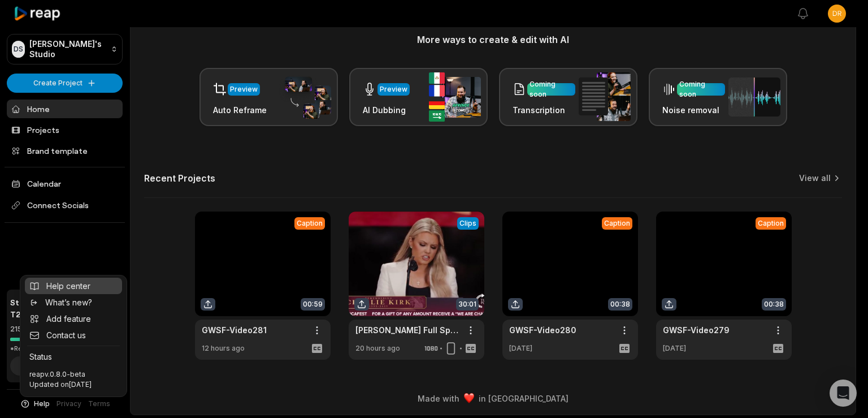  What do you see at coordinates (74, 356) in the screenshot?
I see `h4: Status` at bounding box center [74, 356].